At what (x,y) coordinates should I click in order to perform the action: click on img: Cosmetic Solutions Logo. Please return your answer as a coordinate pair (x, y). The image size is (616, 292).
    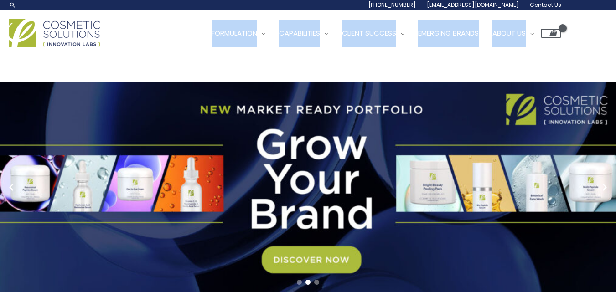
    Looking at the image, I should click on (55, 33).